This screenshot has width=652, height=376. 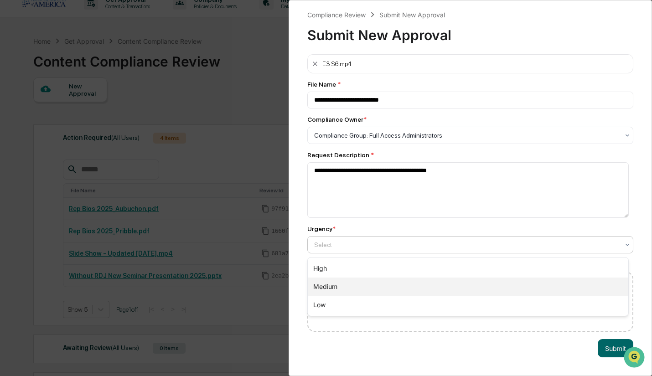 What do you see at coordinates (33, 137) in the screenshot?
I see `a: 🔎Data Lookup` at bounding box center [33, 137].